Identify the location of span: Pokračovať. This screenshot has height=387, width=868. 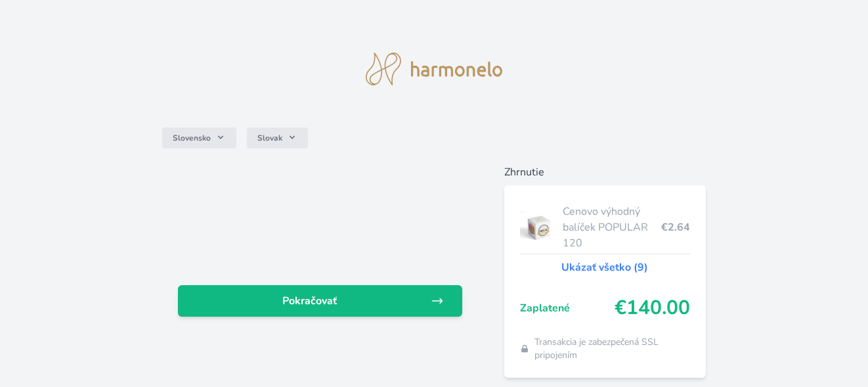
(309, 301).